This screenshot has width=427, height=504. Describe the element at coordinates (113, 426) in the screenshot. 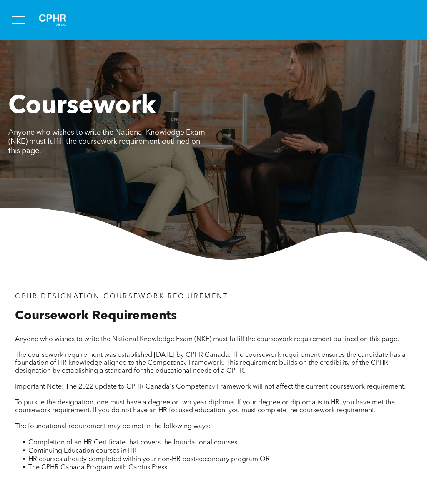

I see `span: The foundational requirement may be met in the following ways:` at that location.